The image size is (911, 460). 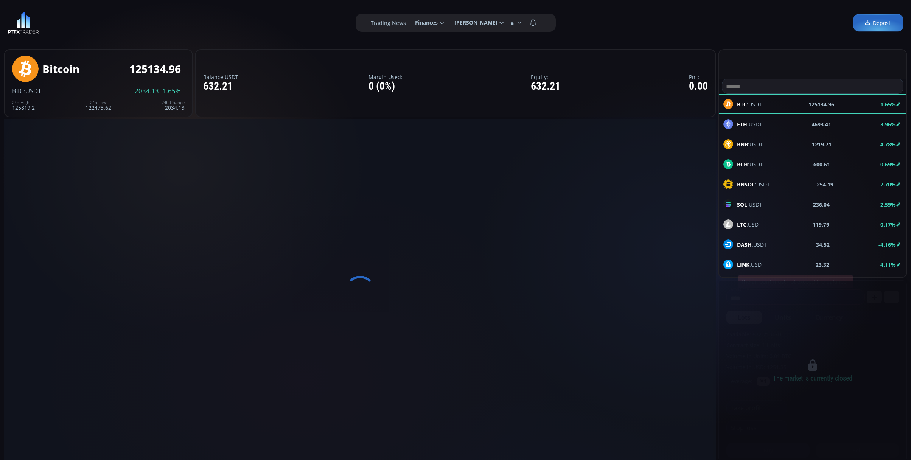 I want to click on b: BNB, so click(x=742, y=144).